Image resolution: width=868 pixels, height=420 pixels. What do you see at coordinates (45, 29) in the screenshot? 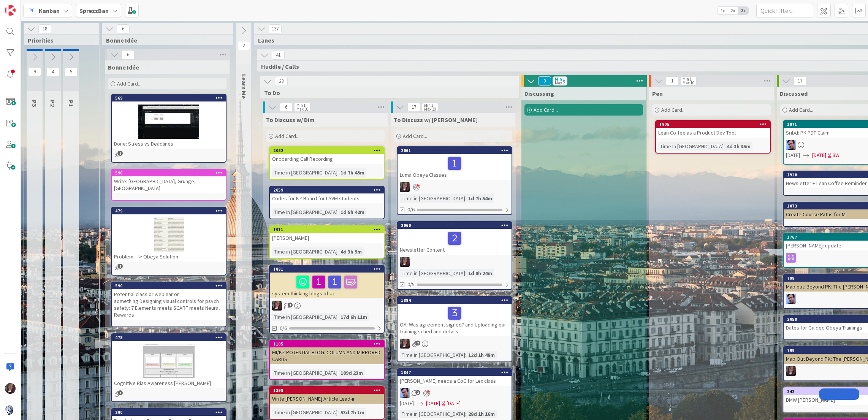
I see `span: 18` at bounding box center [45, 29].